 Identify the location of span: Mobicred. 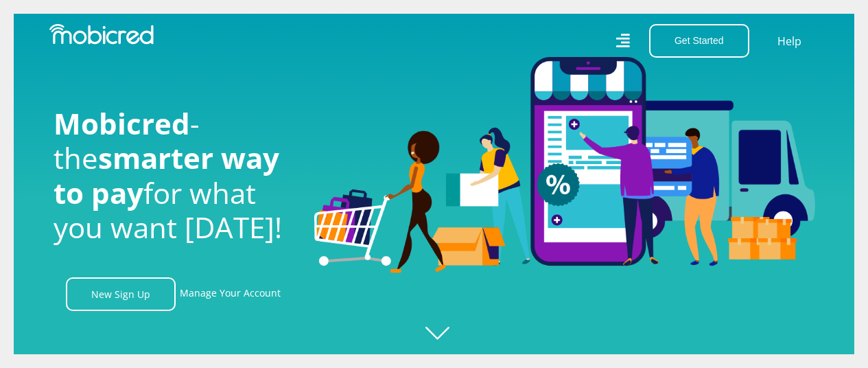
(121, 123).